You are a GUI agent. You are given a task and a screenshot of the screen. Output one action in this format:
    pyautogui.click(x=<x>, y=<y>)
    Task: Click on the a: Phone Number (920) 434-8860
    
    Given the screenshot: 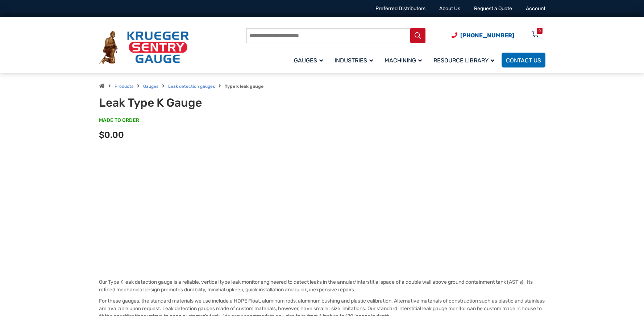 What is the action you would take?
    pyautogui.click(x=483, y=35)
    